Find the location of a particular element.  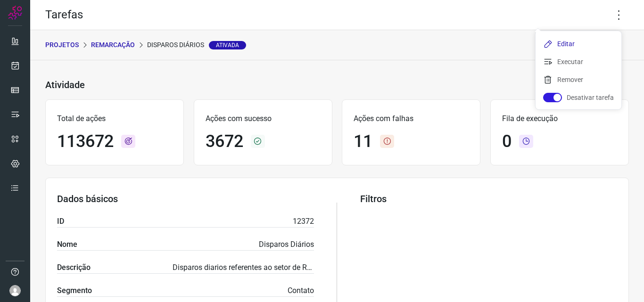

p: Fila de execução is located at coordinates (560, 119).